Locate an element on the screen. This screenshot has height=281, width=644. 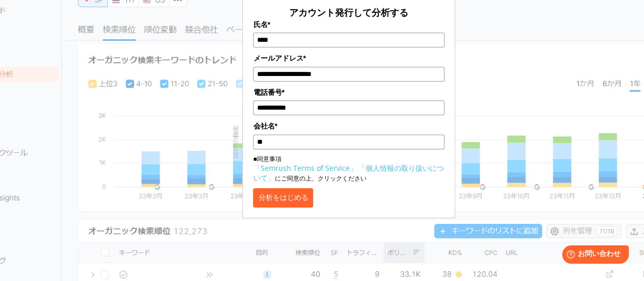
a: 「Semrush Terms of Service」 is located at coordinates (304, 167).